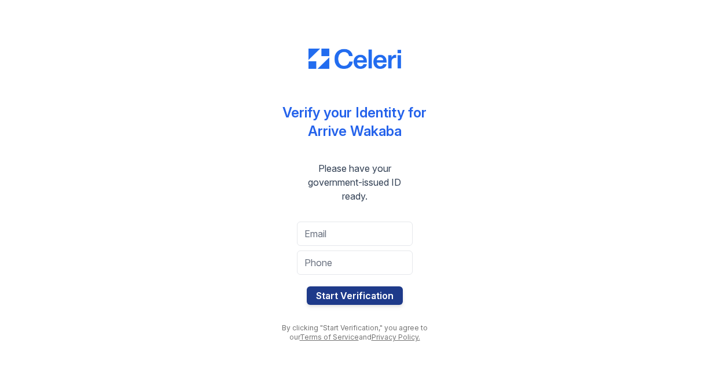 Image resolution: width=709 pixels, height=372 pixels. What do you see at coordinates (355, 333) in the screenshot?
I see `div: By clicking "Start Verification," you agree to our and` at bounding box center [355, 333].